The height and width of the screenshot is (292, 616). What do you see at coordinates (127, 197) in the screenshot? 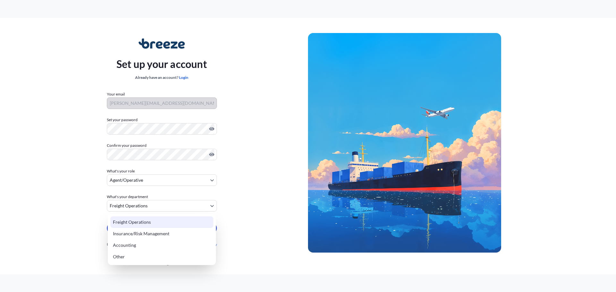
I see `span: What's your department` at bounding box center [127, 197].